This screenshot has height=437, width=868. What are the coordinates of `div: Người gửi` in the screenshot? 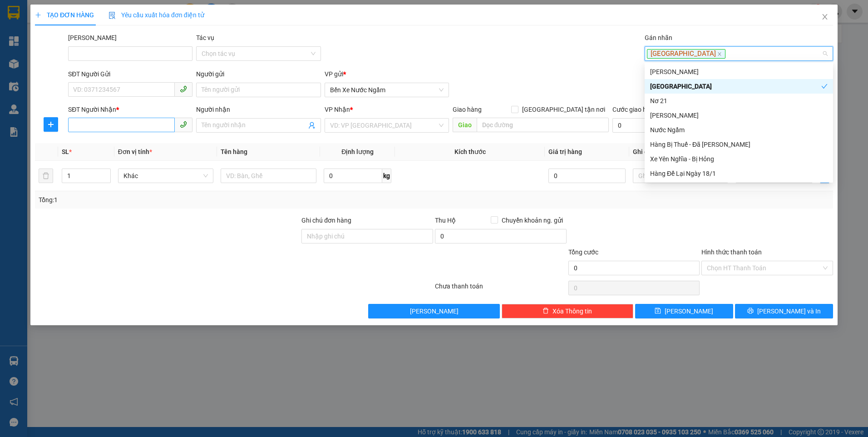 It's located at (259, 74).